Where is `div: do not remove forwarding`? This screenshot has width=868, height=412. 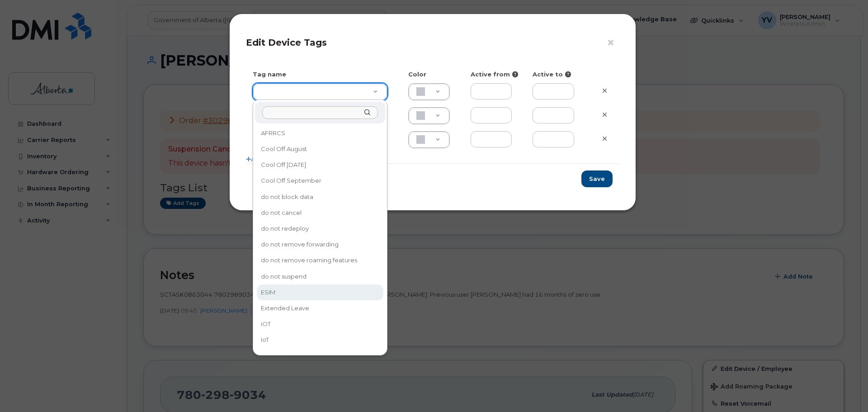
div: do not remove forwarding is located at coordinates (320, 244).